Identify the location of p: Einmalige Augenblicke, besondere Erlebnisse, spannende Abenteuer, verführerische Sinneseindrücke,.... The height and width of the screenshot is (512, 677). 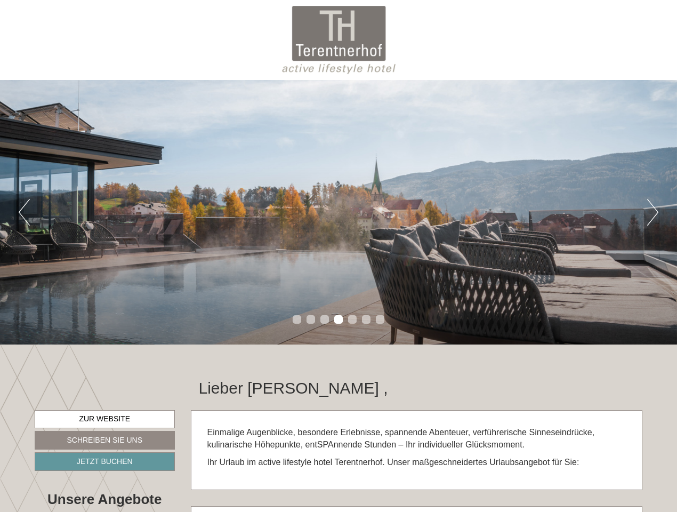
(417, 439).